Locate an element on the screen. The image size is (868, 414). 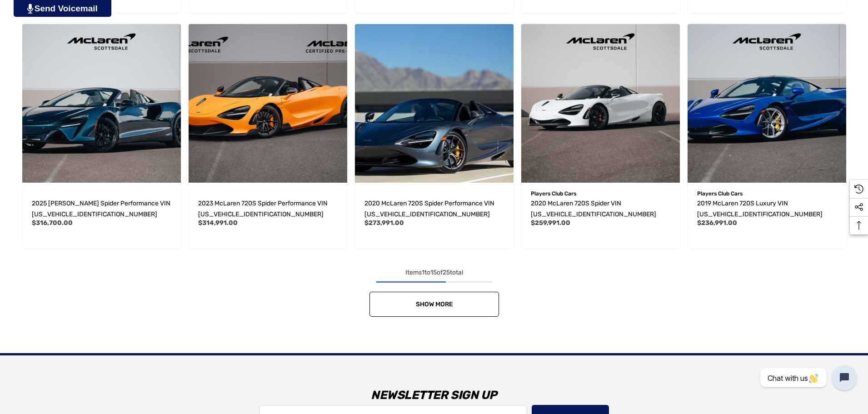
nav: pagination is located at coordinates (434, 292).